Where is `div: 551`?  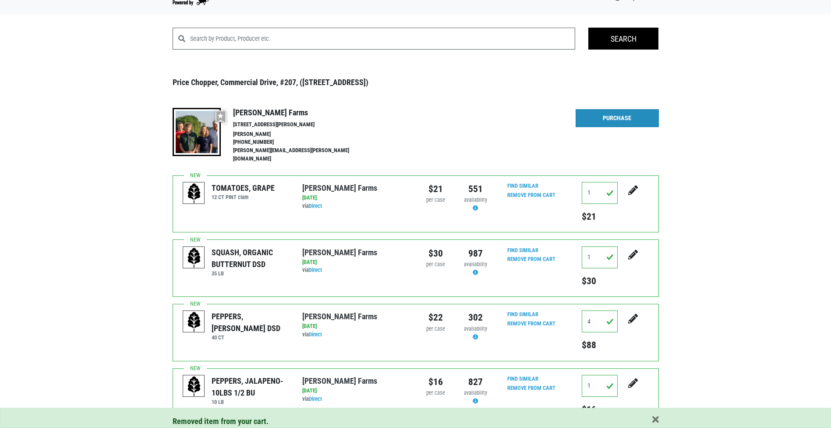
div: 551 is located at coordinates (476, 189).